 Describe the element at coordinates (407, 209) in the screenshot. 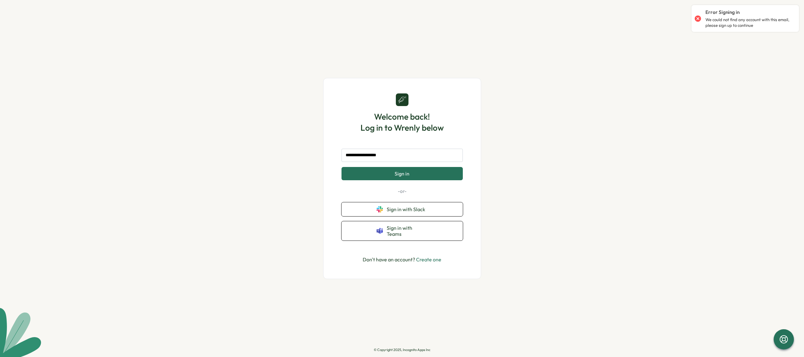

I see `span: Sign in with Slack` at that location.